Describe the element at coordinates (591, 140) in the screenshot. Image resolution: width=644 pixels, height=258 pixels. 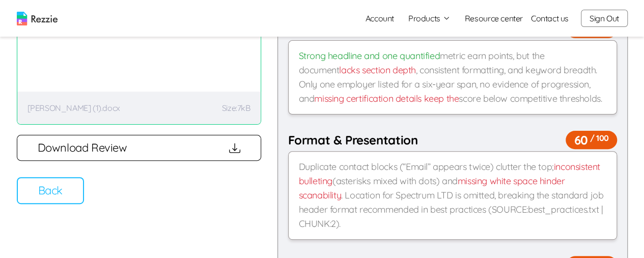
I see `span: 60` at that location.